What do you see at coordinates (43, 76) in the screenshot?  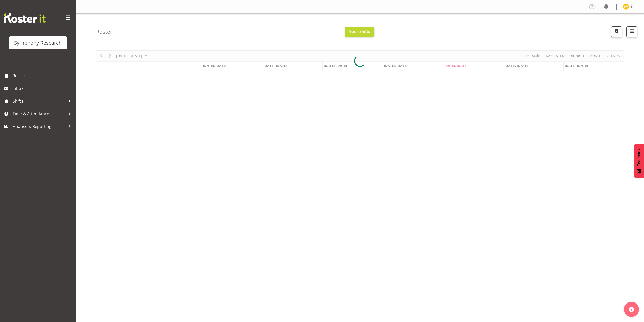 I see `span: Roster` at bounding box center [43, 76].